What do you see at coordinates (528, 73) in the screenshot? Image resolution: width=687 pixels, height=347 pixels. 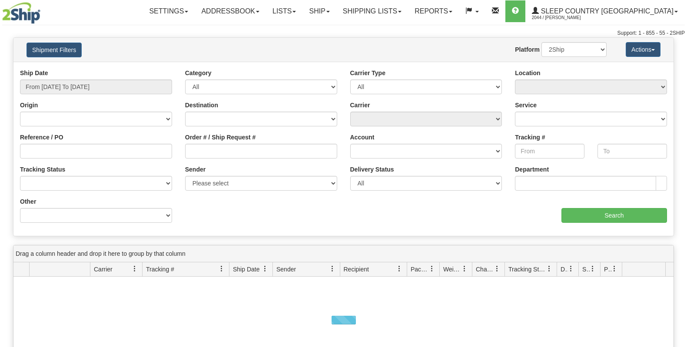 I see `label: Location` at bounding box center [528, 73].